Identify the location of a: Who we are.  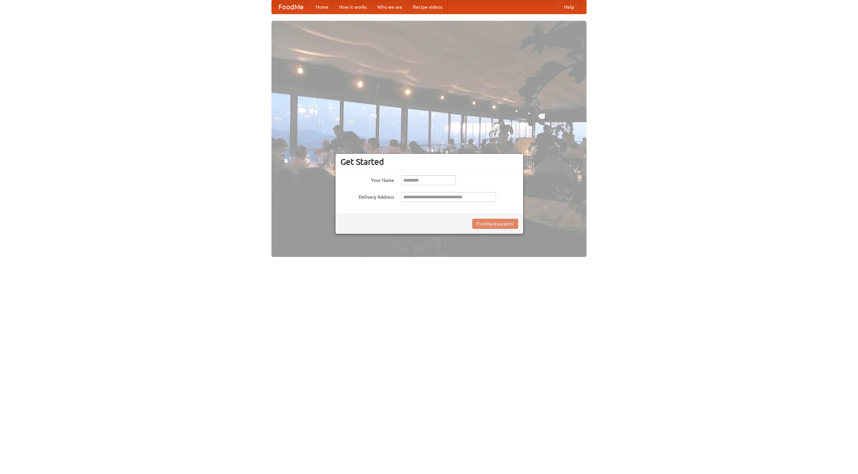
(390, 7).